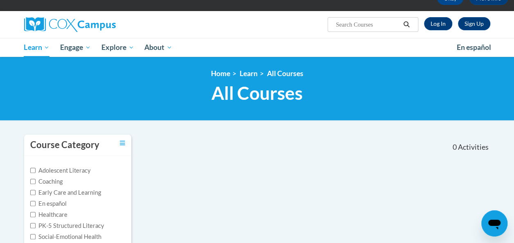  What do you see at coordinates (75, 47) in the screenshot?
I see `a: Engage` at bounding box center [75, 47].